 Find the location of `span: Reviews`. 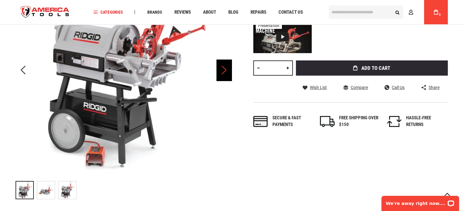

span: Reviews is located at coordinates (182, 12).